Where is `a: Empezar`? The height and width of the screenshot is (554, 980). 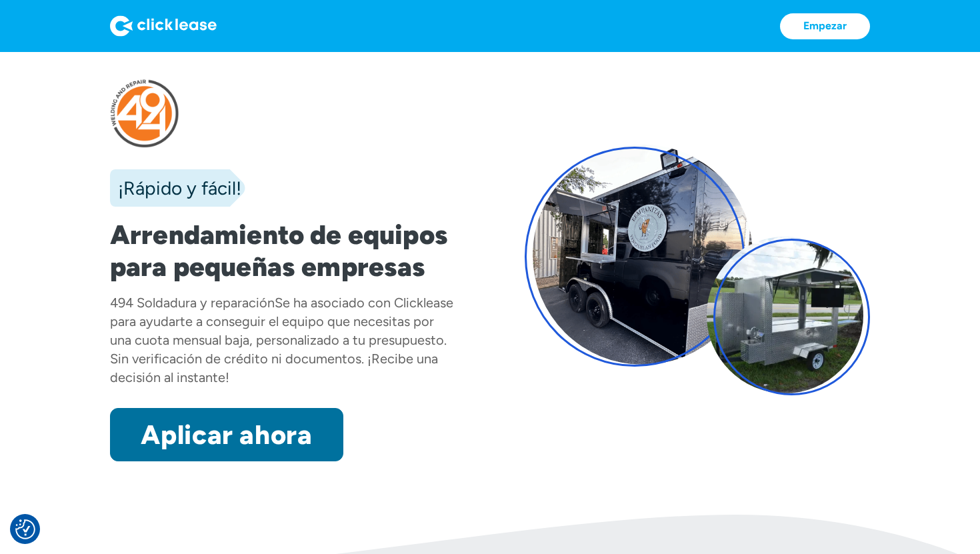
a: Empezar is located at coordinates (825, 26).